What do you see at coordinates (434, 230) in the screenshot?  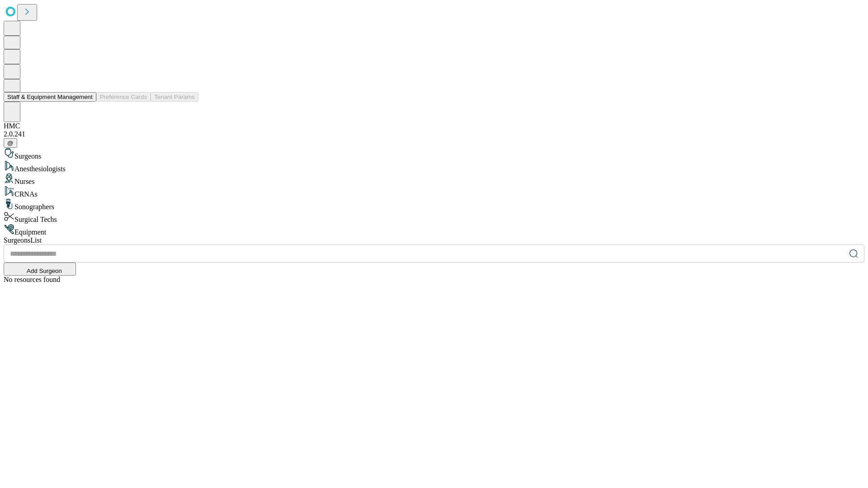 I see `div: Equipment` at bounding box center [434, 230].